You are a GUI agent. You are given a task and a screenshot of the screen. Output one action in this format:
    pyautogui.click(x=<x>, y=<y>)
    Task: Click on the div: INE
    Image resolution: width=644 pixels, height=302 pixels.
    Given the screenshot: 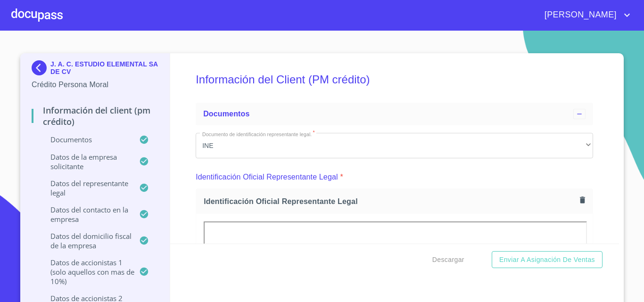 What is the action you would take?
    pyautogui.click(x=394, y=145)
    